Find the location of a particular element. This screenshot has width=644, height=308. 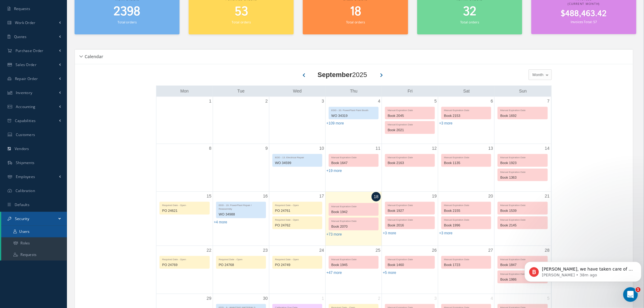

div: WO 34599 is located at coordinates (297, 163).